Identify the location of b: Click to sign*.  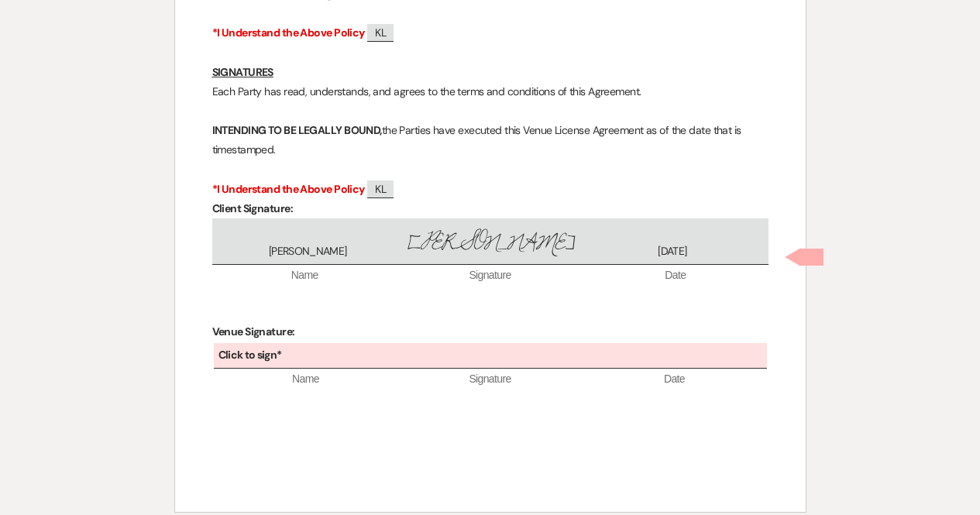
(250, 355).